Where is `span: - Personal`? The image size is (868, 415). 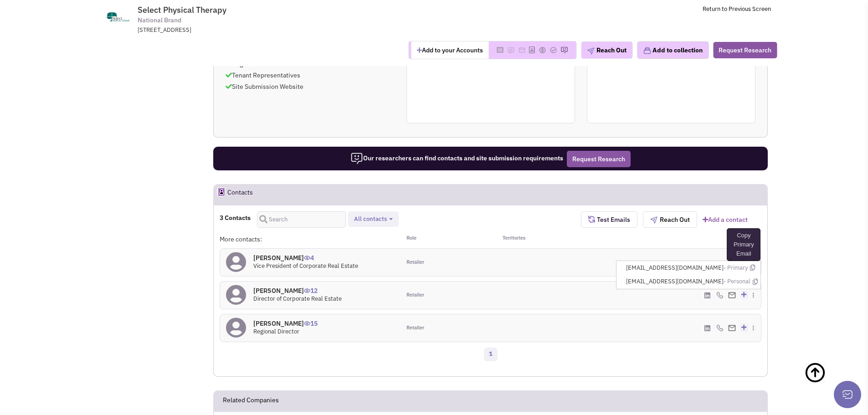
span: - Personal is located at coordinates (737, 281).